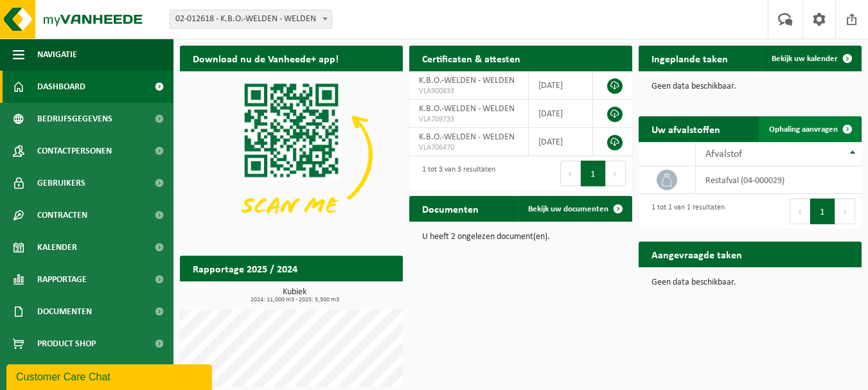 Image resolution: width=868 pixels, height=390 pixels. I want to click on span: 2024: 11,000 m3 - 2025: 5,500 m3, so click(294, 300).